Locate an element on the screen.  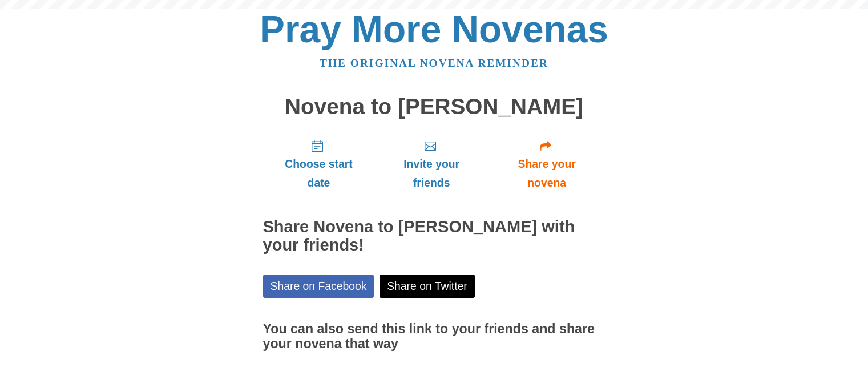
a: Choose start date is located at coordinates (319, 163).